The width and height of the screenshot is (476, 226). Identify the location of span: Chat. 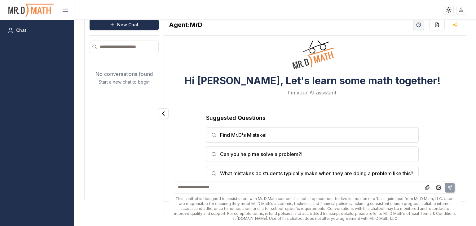
(21, 30).